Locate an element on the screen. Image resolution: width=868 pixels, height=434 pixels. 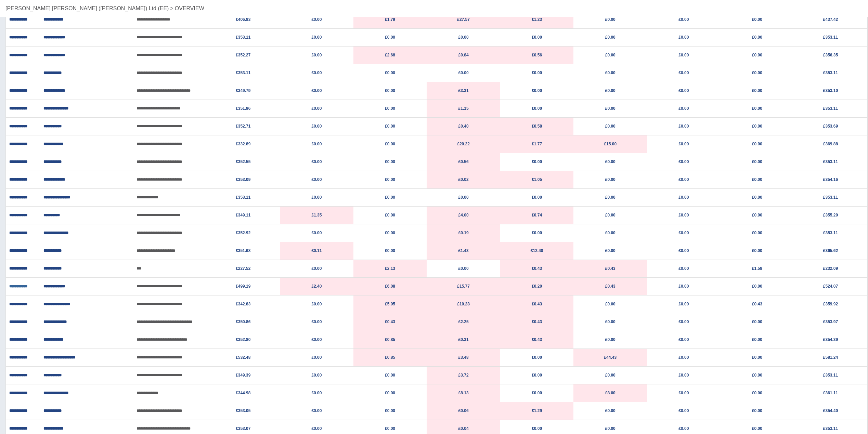
a: £0.84 is located at coordinates (463, 55).